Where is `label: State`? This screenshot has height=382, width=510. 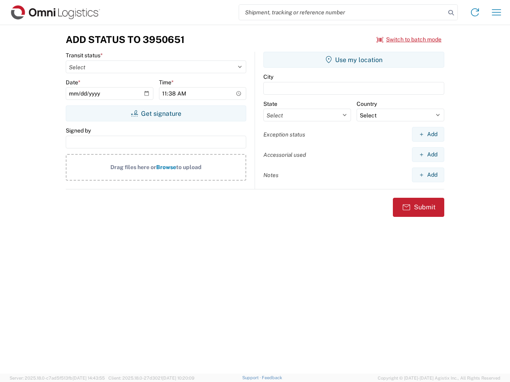
label: State is located at coordinates (270, 104).